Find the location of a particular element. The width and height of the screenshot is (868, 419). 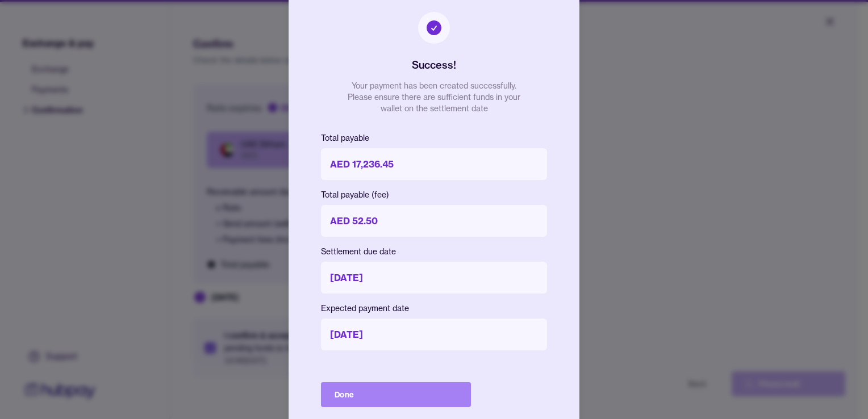

p: AED 17,236.45 is located at coordinates (434, 164).